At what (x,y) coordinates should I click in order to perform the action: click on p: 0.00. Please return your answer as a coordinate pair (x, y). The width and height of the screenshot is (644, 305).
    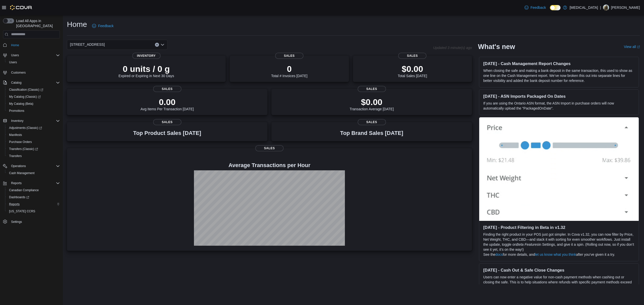
    Looking at the image, I should click on (167, 102).